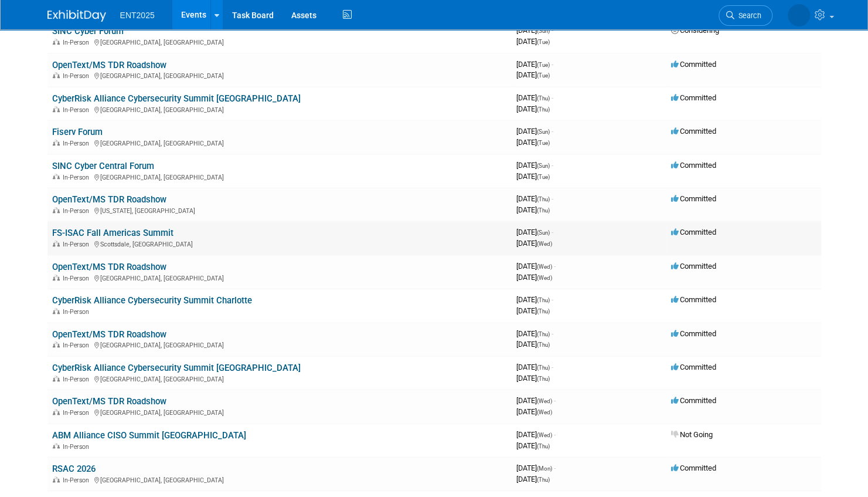  I want to click on span: ENT2025, so click(137, 15).